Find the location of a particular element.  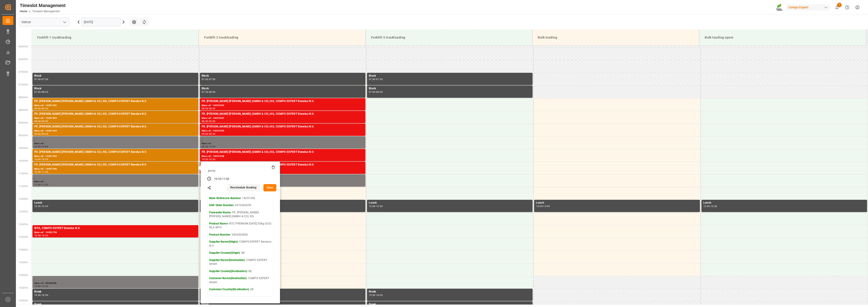

span: 07:00 Hr is located at coordinates (23, 72).